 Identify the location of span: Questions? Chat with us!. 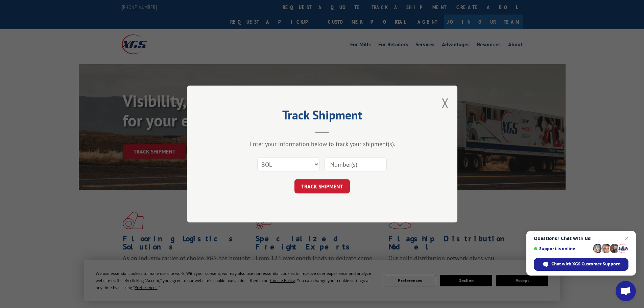
(581, 238).